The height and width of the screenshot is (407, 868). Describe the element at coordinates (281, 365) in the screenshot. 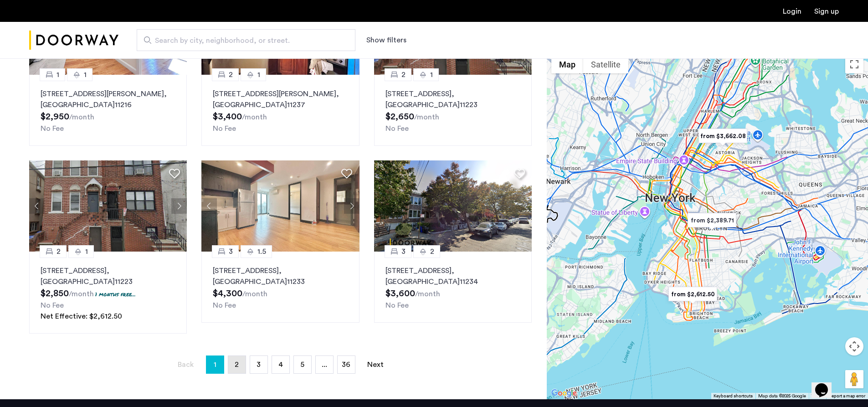

I see `span: 4` at that location.